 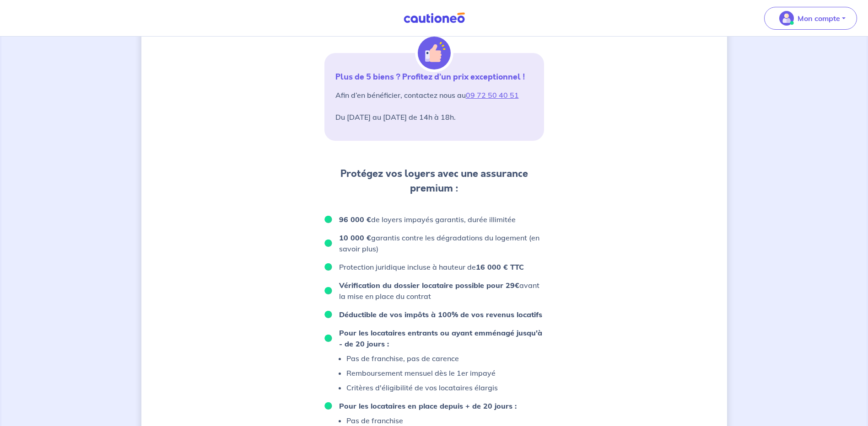 I want to click on button: illu_account_valid_menu.svgMon compte, so click(x=810, y=18).